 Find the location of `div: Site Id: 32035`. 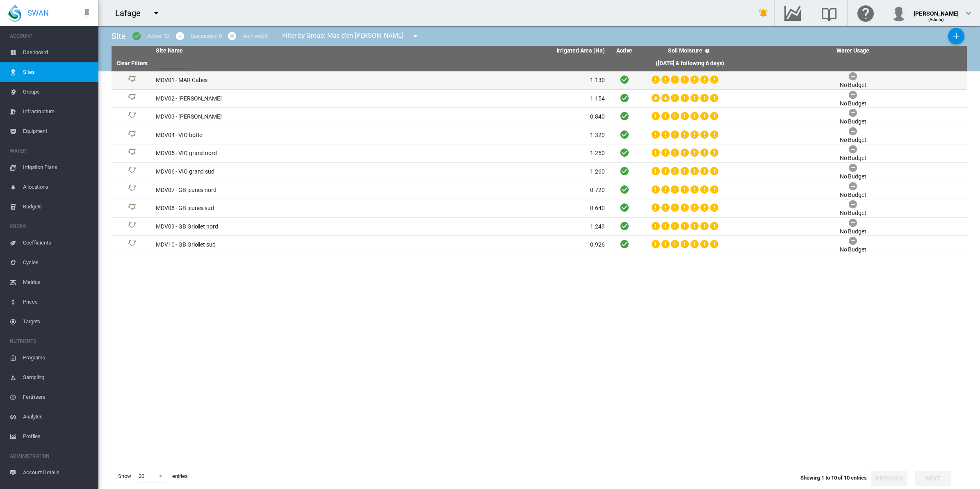

div: Site Id: 32035 is located at coordinates (132, 153).